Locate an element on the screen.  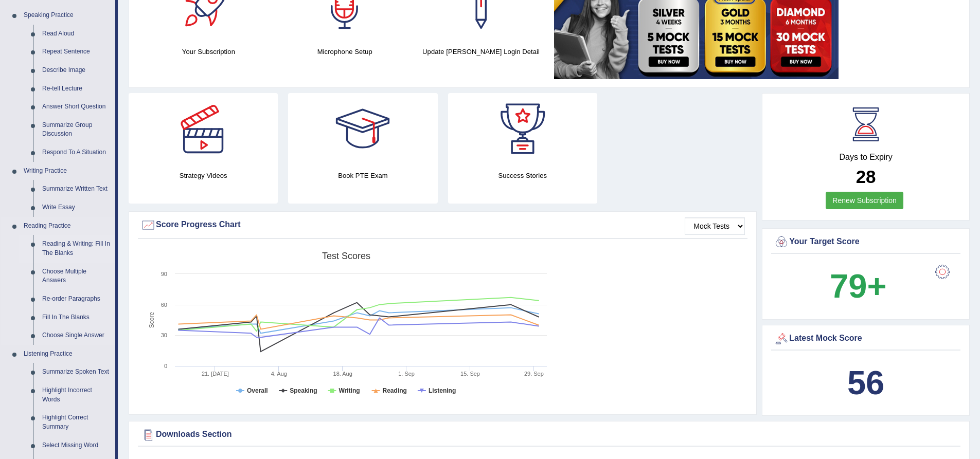
a: Re-tell Lecture is located at coordinates (77, 89).